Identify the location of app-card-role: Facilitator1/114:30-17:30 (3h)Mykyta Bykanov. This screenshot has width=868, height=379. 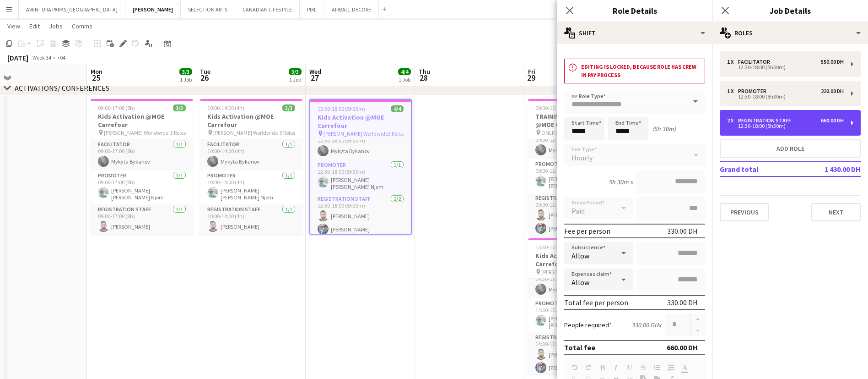
(579, 282).